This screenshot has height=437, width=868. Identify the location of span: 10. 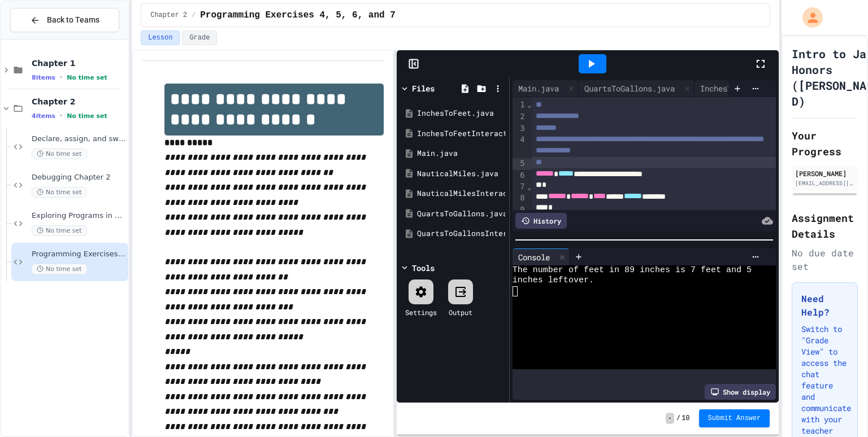
(686, 419).